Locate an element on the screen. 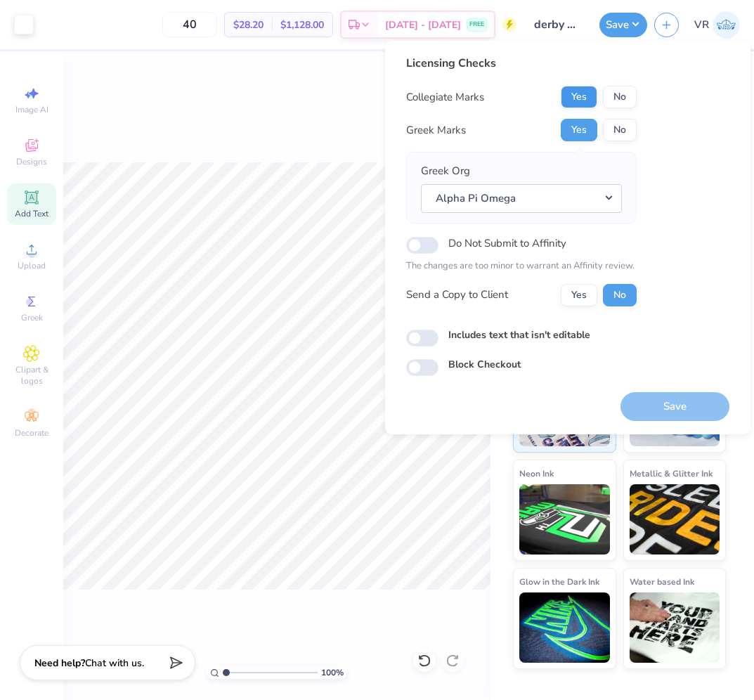  div: Licensing Checks is located at coordinates (521, 64).